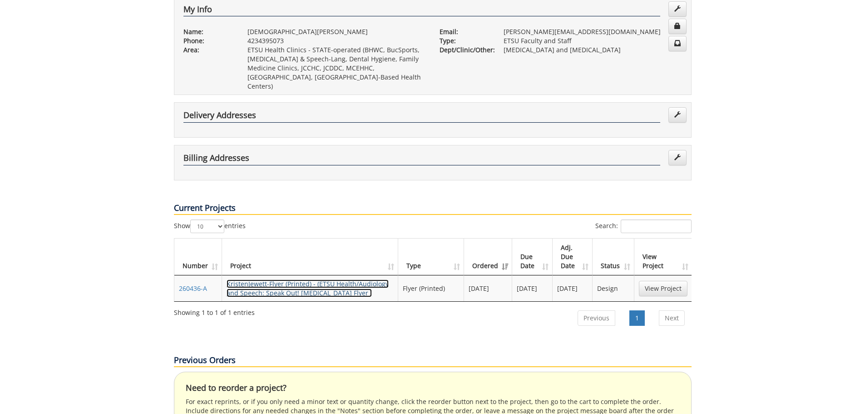 This screenshot has width=865, height=414. I want to click on a: Next, so click(672, 318).